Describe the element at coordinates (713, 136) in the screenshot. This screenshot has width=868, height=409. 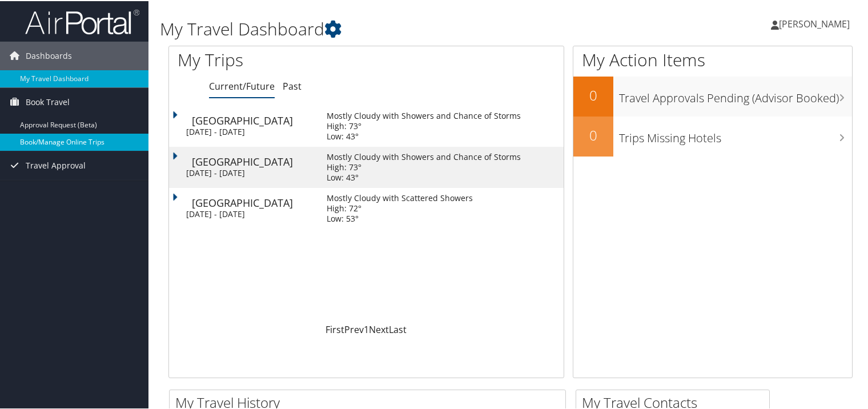
I see `a: 0Trips Missing Hotels` at that location.